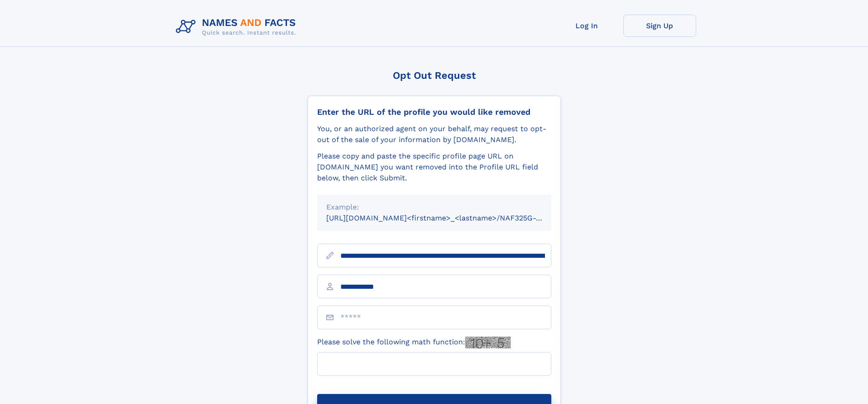  I want to click on div: Example:, so click(434, 207).